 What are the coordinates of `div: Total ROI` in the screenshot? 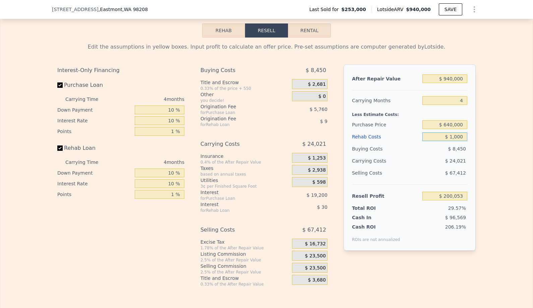 It's located at (373, 208).